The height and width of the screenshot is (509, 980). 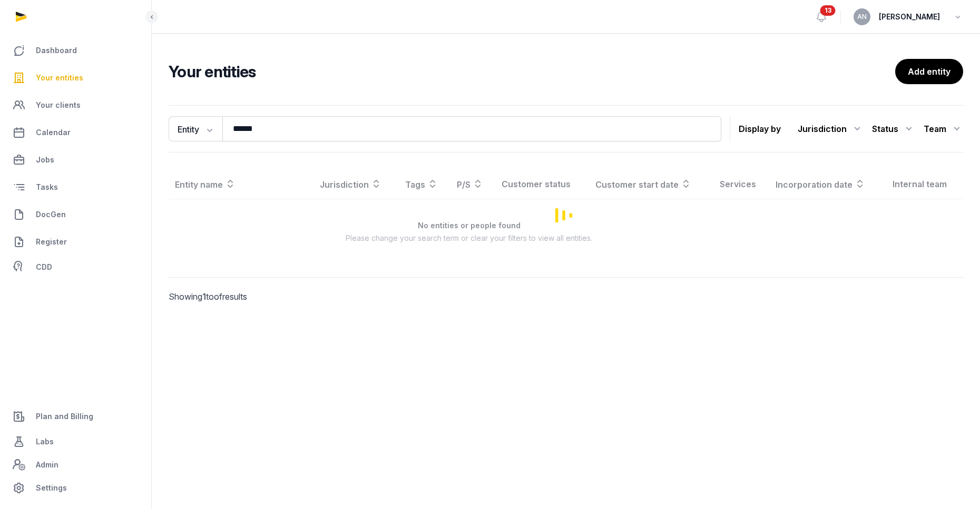 What do you see at coordinates (58, 105) in the screenshot?
I see `span: Your clients` at bounding box center [58, 105].